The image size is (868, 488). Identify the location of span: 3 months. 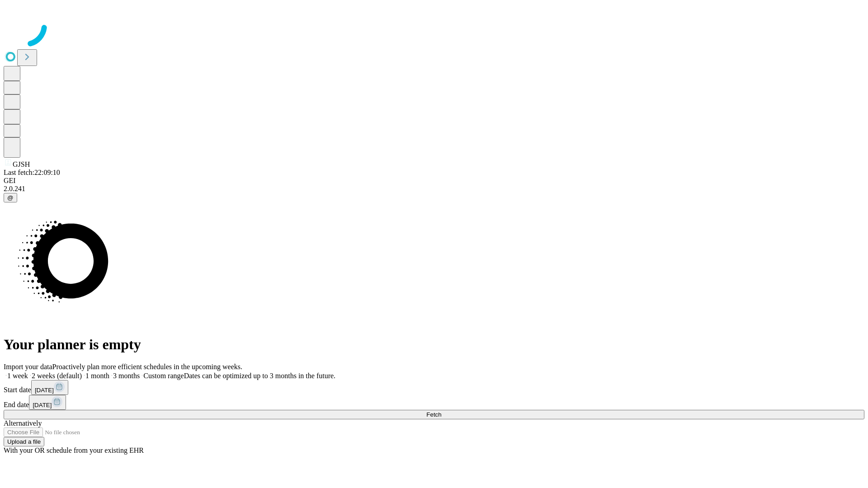
(126, 375).